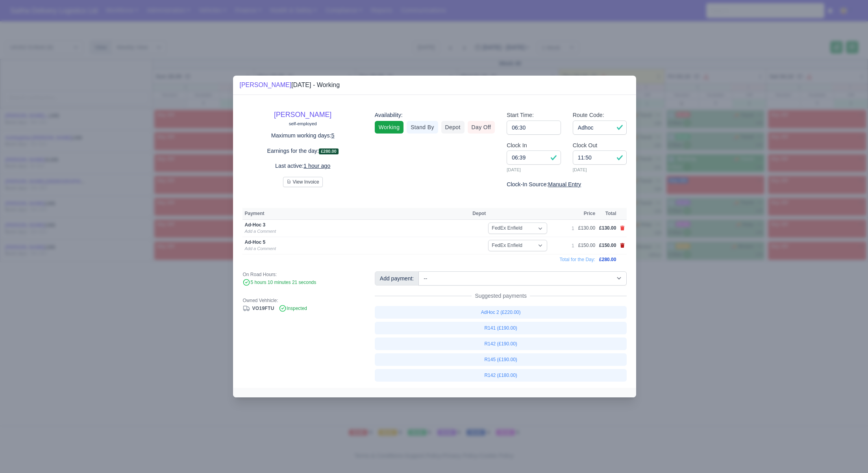 The image size is (868, 473). What do you see at coordinates (482, 127) in the screenshot?
I see `a: Day Off` at bounding box center [482, 127].